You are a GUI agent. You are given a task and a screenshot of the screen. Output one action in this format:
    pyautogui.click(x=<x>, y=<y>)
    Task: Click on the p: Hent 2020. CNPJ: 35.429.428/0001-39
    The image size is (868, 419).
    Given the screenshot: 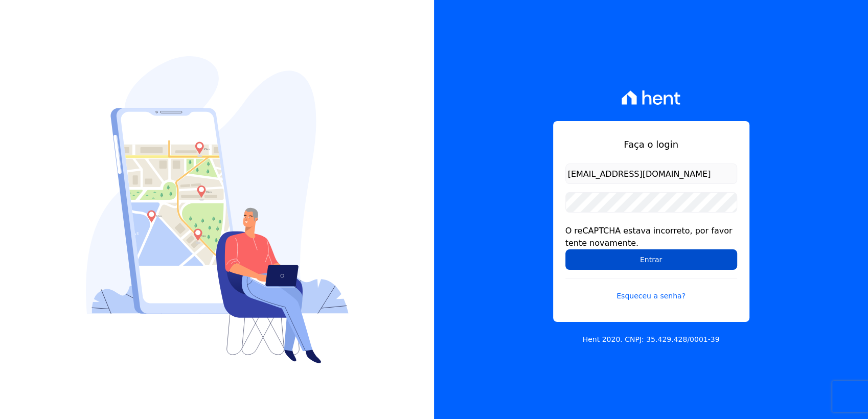 What is the action you would take?
    pyautogui.click(x=651, y=339)
    